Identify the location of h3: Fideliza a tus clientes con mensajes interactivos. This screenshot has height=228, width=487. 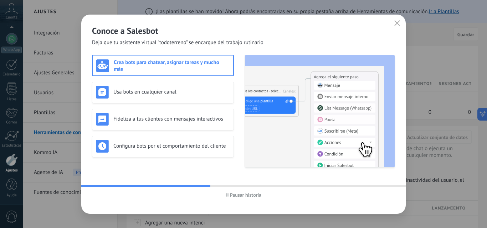
(171, 119).